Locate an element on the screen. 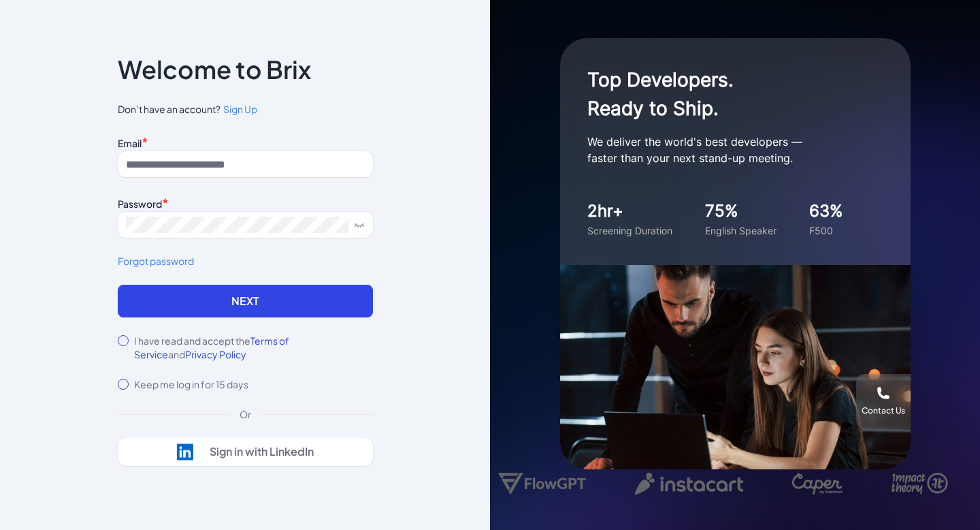 The height and width of the screenshot is (530, 980). div: Or is located at coordinates (245, 414).